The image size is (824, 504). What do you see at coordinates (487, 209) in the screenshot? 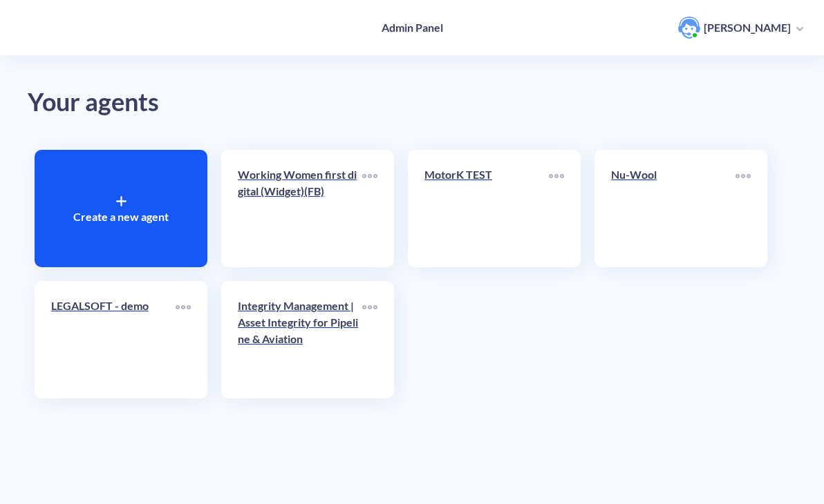
I see `a: MotorK TEST` at bounding box center [487, 209].